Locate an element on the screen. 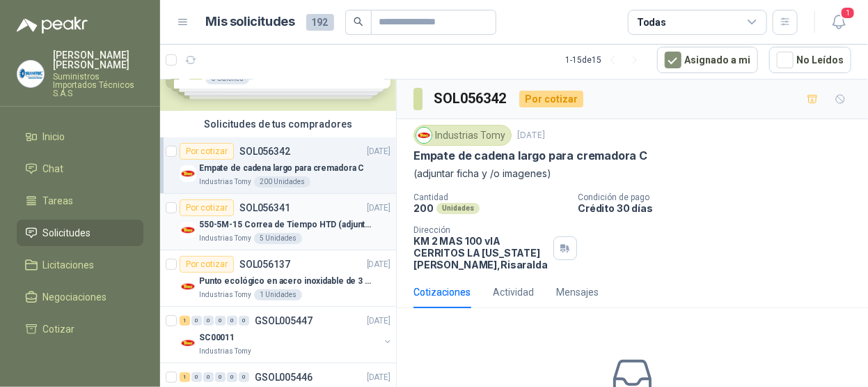  h3: SOL056342 is located at coordinates (470, 98).